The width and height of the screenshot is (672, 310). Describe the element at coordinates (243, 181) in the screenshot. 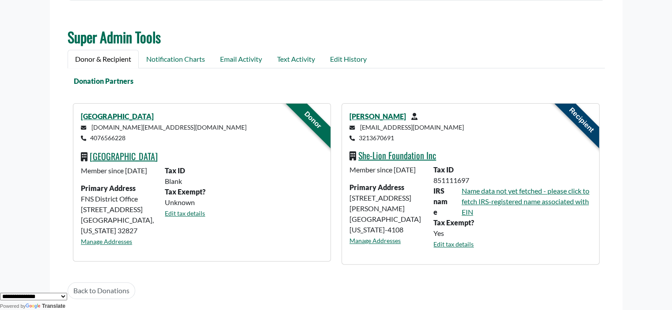

I see `div: Blank` at that location.